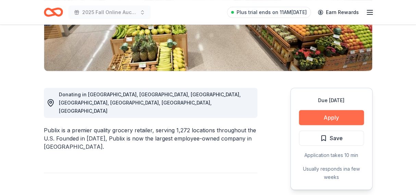  What do you see at coordinates (331, 138) in the screenshot?
I see `button: Save` at bounding box center [331, 138].